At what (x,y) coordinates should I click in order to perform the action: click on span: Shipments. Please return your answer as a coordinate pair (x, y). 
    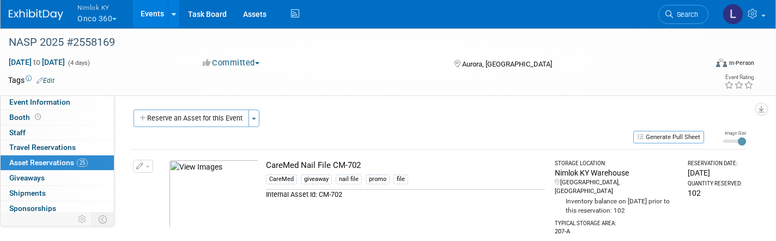
    Looking at the image, I should click on (27, 193).